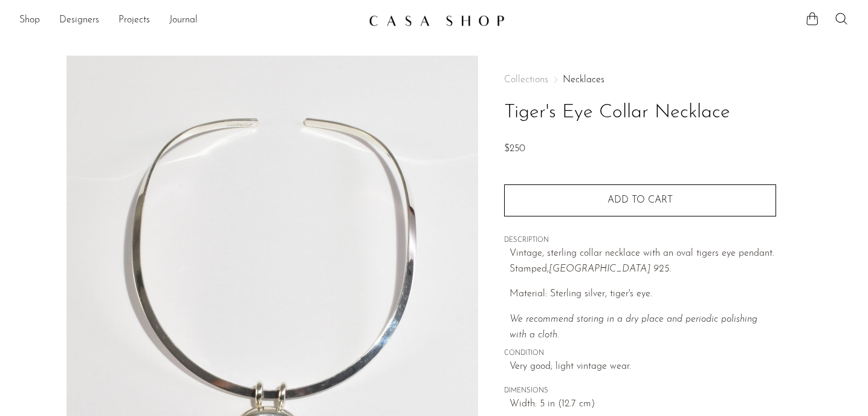 The height and width of the screenshot is (416, 868). What do you see at coordinates (643, 261) in the screenshot?
I see `p: Vintage, sterling collar necklace with an oval tigers eye pendant. Stamped,` at bounding box center [643, 261].